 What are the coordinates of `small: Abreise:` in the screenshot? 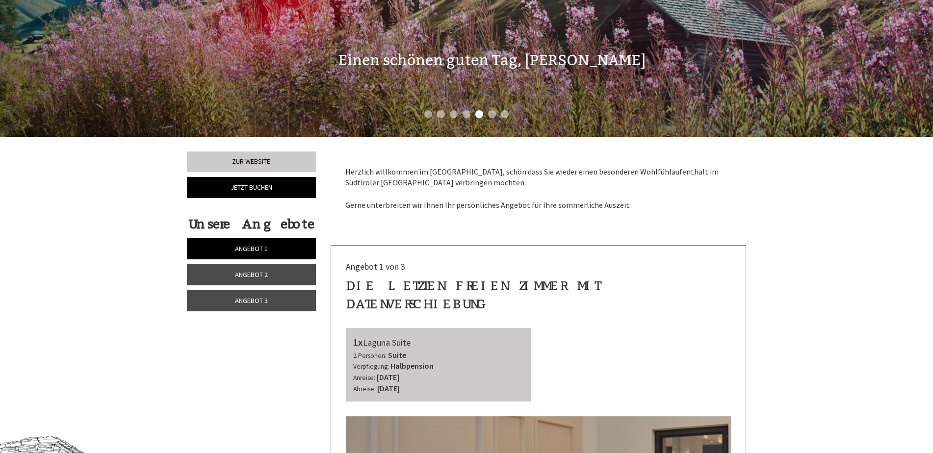 It's located at (364, 389).